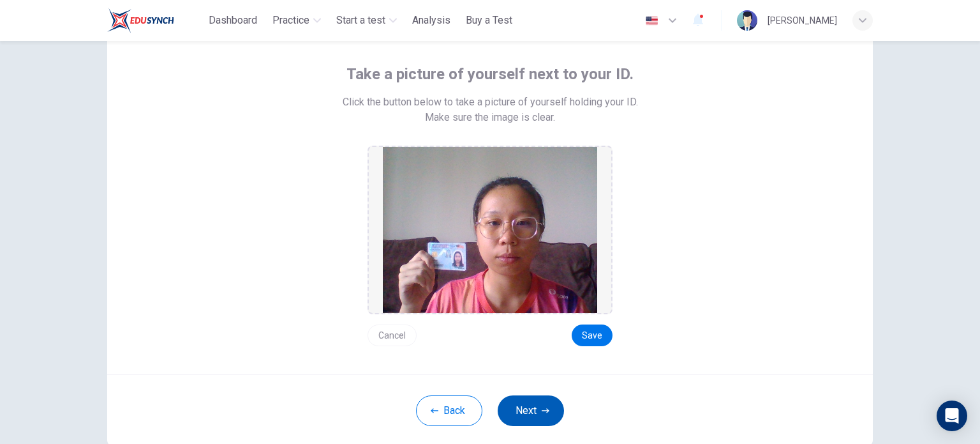 The image size is (980, 444). What do you see at coordinates (432, 20) in the screenshot?
I see `span: Analysis` at bounding box center [432, 20].